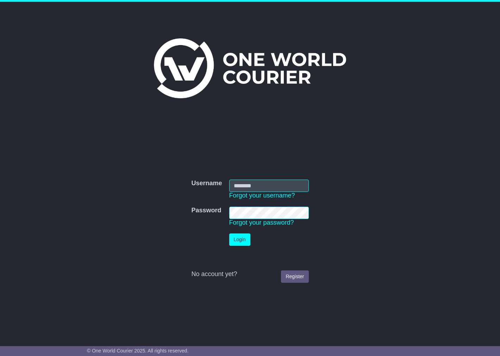 The width and height of the screenshot is (500, 356). I want to click on button: Login, so click(240, 239).